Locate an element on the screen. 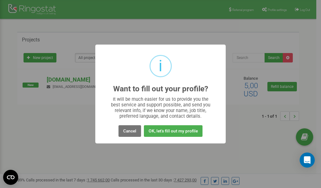 The width and height of the screenshot is (321, 188). button: Cancel is located at coordinates (130, 131).